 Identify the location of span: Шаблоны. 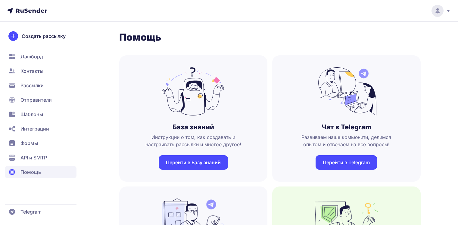
(32, 114).